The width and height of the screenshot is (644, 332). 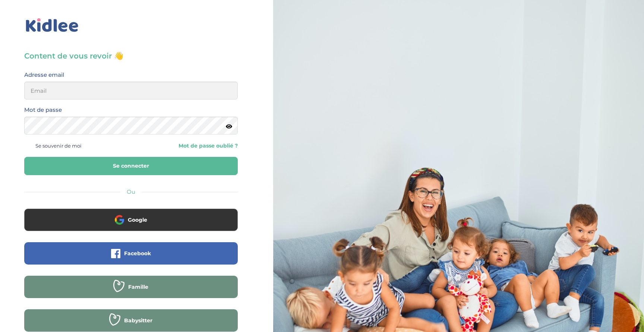 What do you see at coordinates (186, 146) in the screenshot?
I see `a: Mot de passe oublié ?` at bounding box center [186, 146].